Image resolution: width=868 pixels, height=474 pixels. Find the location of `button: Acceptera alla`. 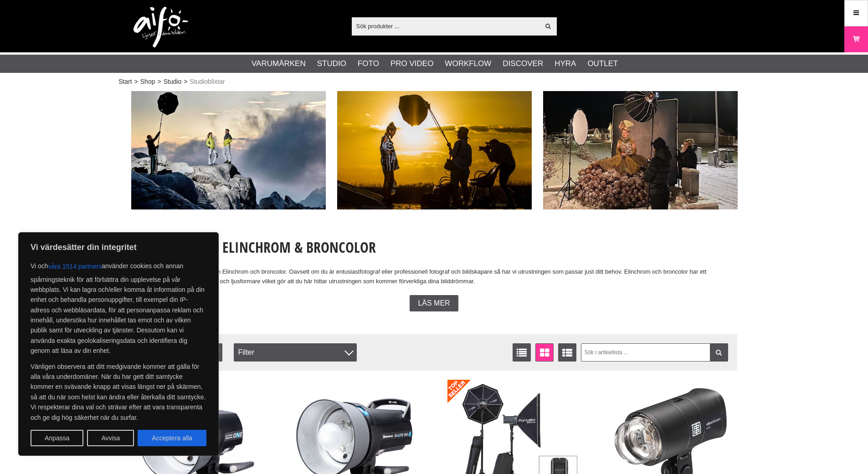

button: Acceptera alla is located at coordinates (172, 438).